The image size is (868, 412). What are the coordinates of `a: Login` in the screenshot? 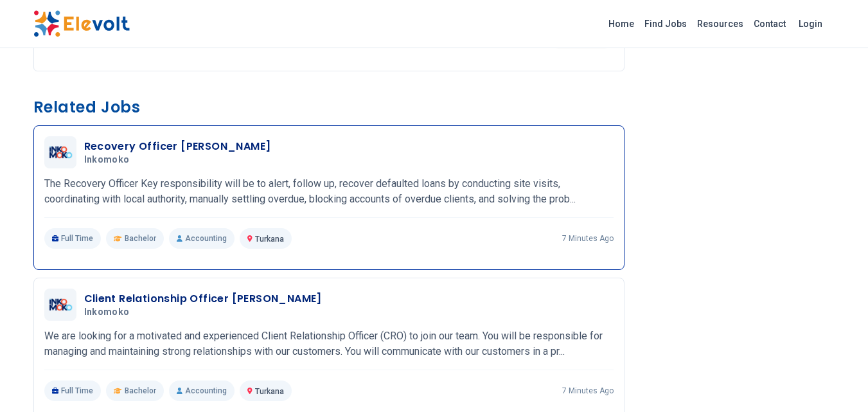 It's located at (810, 24).